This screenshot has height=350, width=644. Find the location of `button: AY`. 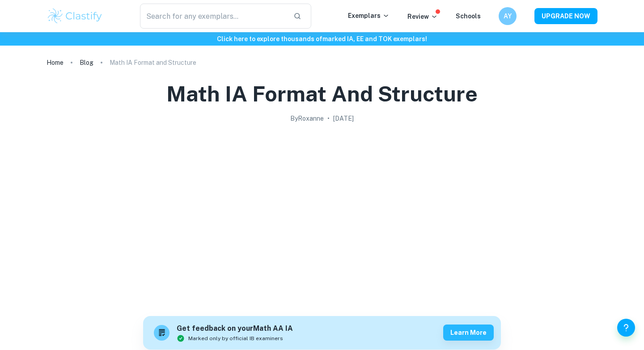

button: AY is located at coordinates (508, 16).